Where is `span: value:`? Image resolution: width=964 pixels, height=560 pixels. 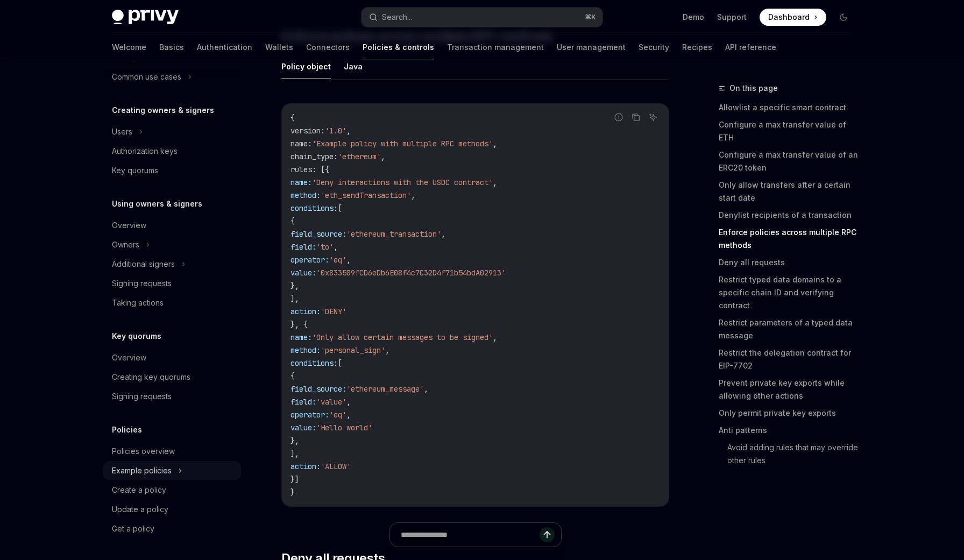
span: value: is located at coordinates (304, 428).